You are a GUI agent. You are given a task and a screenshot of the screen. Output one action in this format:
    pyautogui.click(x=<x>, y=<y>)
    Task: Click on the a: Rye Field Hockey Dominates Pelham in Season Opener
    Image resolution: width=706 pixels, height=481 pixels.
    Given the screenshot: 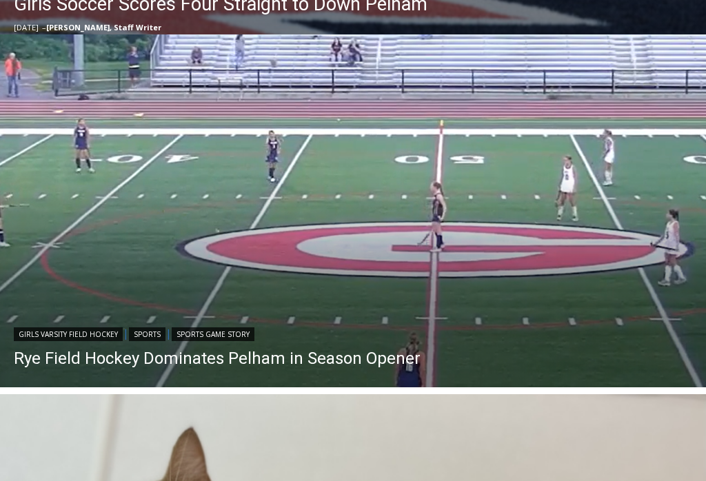 What is the action you would take?
    pyautogui.click(x=217, y=359)
    